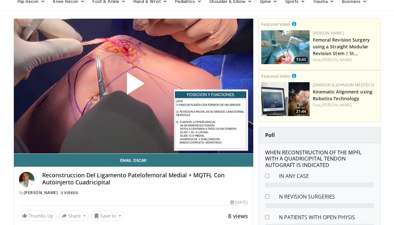  I want to click on a: Thumbs Up, so click(38, 215).